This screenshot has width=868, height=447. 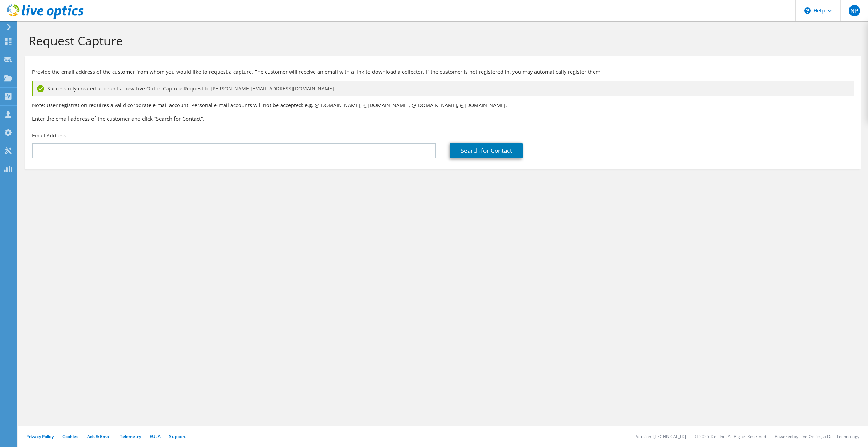 I want to click on h1: Request Capture, so click(x=441, y=41).